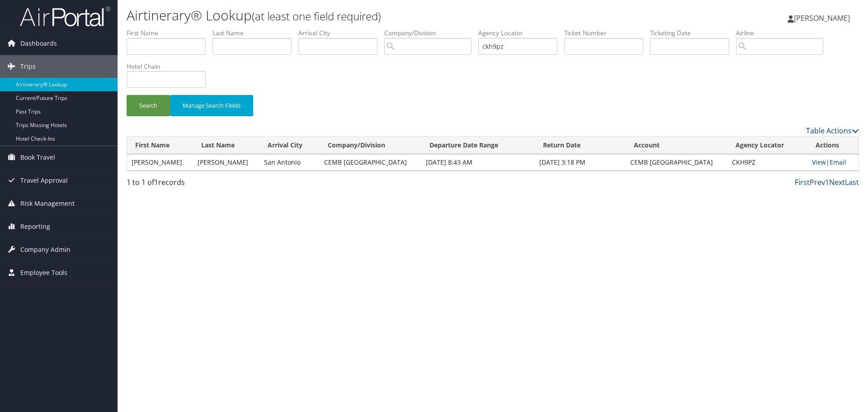 The image size is (868, 412). What do you see at coordinates (767, 162) in the screenshot?
I see `td: CKH9PZ` at bounding box center [767, 162].